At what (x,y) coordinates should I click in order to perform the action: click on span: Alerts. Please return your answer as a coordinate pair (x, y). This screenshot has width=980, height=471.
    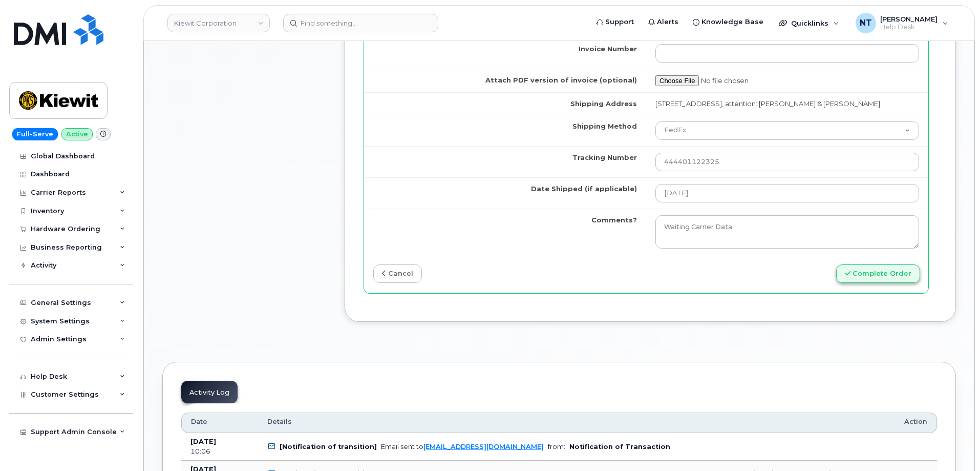
    Looking at the image, I should click on (668, 22).